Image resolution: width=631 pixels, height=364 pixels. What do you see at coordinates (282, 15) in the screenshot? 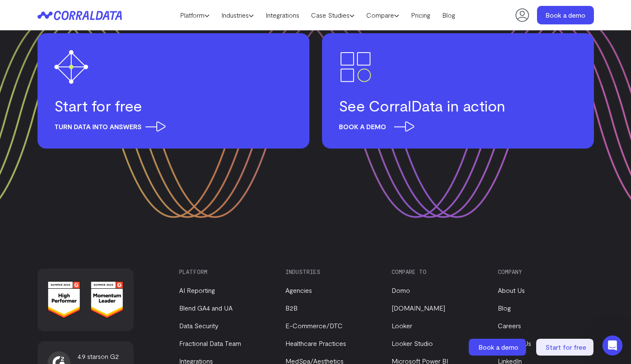
I see `a: Integrations` at bounding box center [282, 15].